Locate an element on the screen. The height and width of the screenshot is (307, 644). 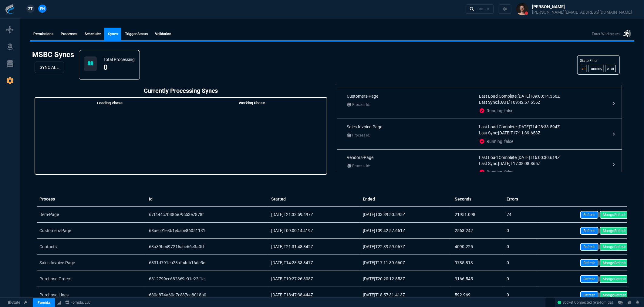
p: Vendors-Page is located at coordinates (410, 157).